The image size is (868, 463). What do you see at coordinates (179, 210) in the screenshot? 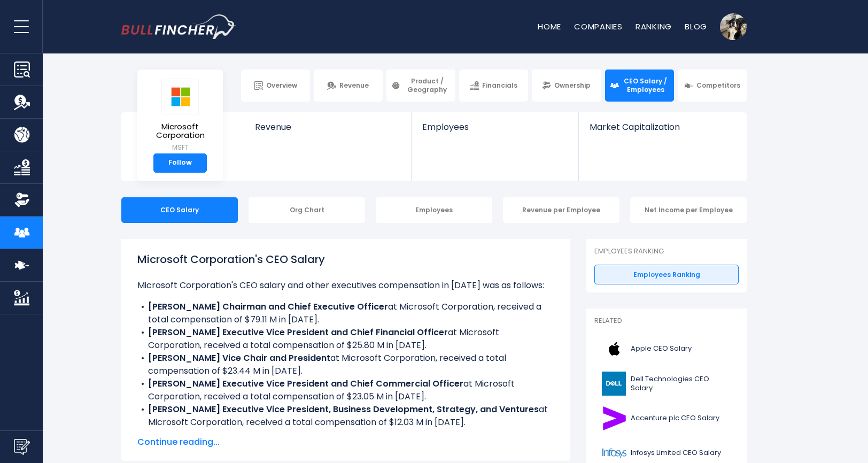
I see `div: CEO Salary` at bounding box center [179, 210].